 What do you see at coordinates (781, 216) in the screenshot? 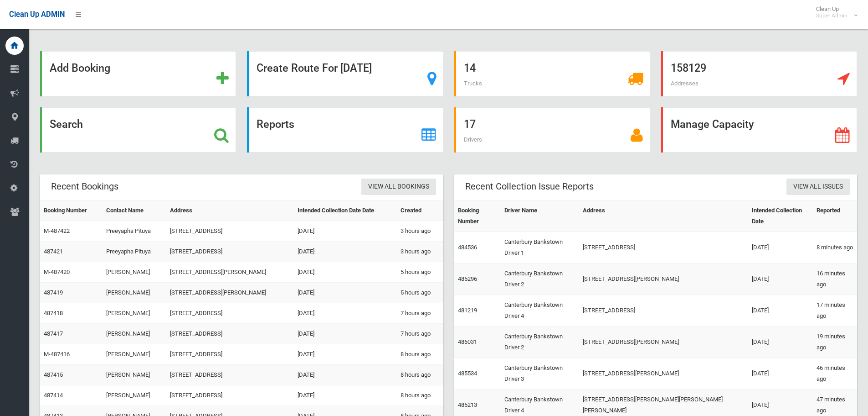
I see `th: Intended Collection Date` at bounding box center [781, 216].